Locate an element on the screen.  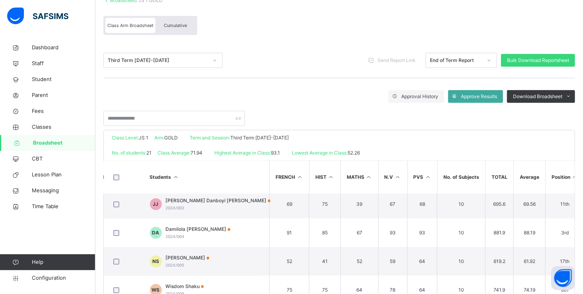
span: Dashboard is located at coordinates (64, 48).